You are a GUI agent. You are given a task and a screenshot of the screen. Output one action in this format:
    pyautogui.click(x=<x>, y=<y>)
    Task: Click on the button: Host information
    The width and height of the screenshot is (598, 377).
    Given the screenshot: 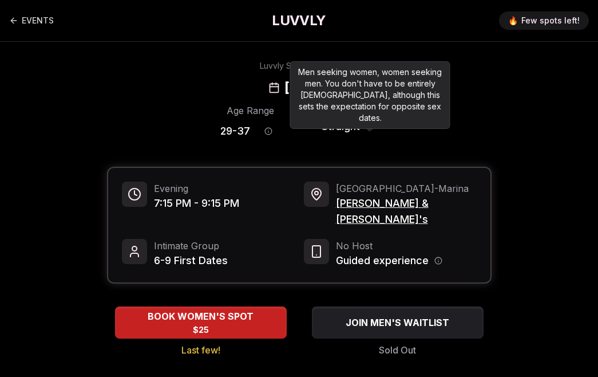 What is the action you would take?
    pyautogui.click(x=438, y=260)
    